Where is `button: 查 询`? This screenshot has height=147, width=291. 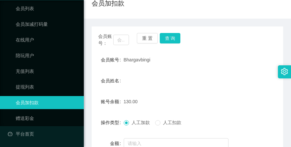
button: 查 询 is located at coordinates (170, 38).